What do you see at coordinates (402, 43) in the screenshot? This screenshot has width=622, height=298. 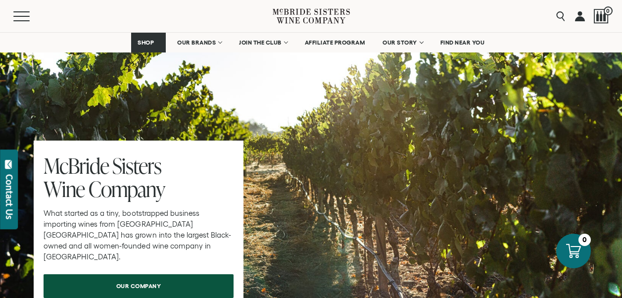 I see `a: OUR STORY` at bounding box center [402, 43].